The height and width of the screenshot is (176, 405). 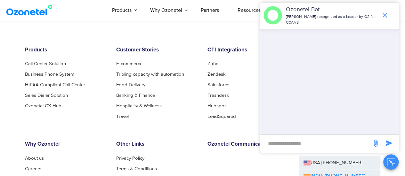 I want to click on button: Close chat, so click(x=391, y=162).